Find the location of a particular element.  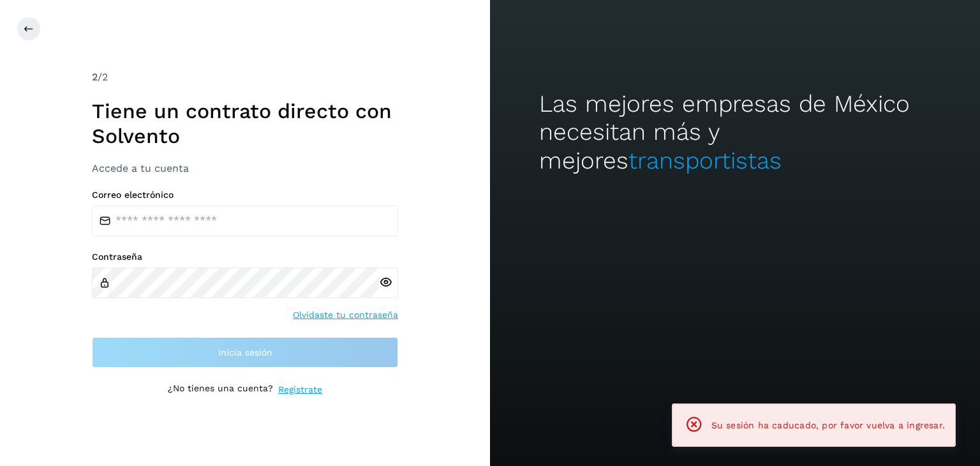

a: Olvidaste tu contraseña is located at coordinates (345, 314).